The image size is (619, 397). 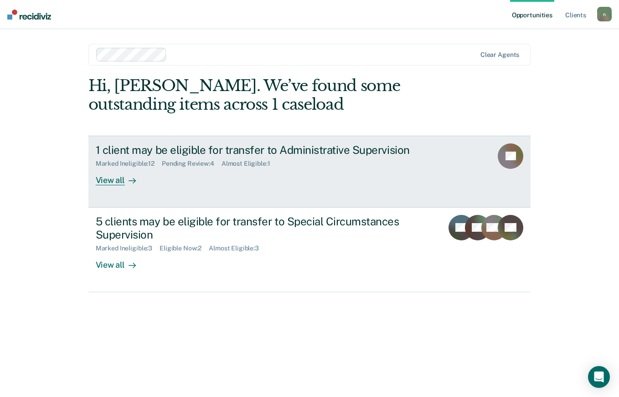 I want to click on div: Clear agents, so click(x=500, y=55).